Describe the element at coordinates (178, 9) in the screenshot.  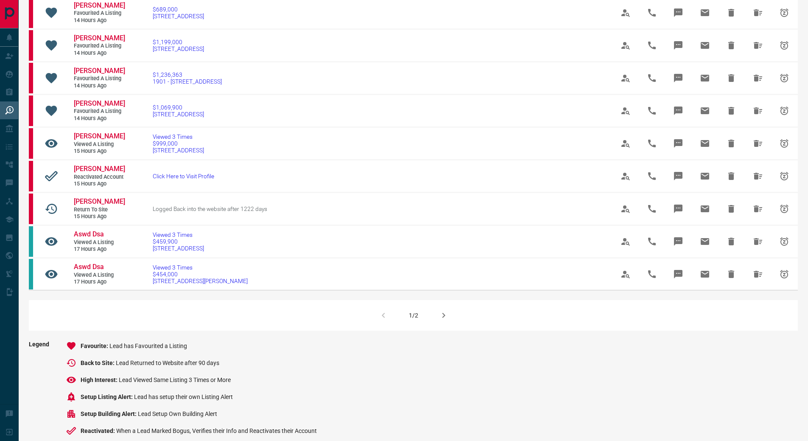
I see `span: $689,000` at that location.